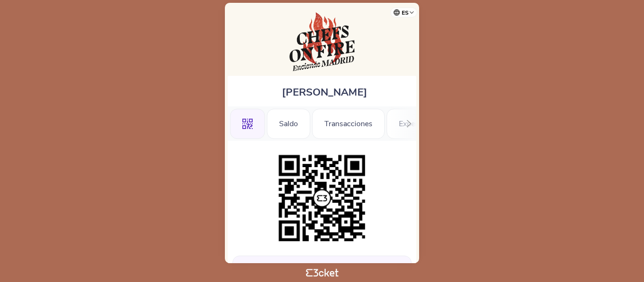 The height and width of the screenshot is (282, 644). What do you see at coordinates (289, 123) in the screenshot?
I see `a: Saldo` at bounding box center [289, 123].